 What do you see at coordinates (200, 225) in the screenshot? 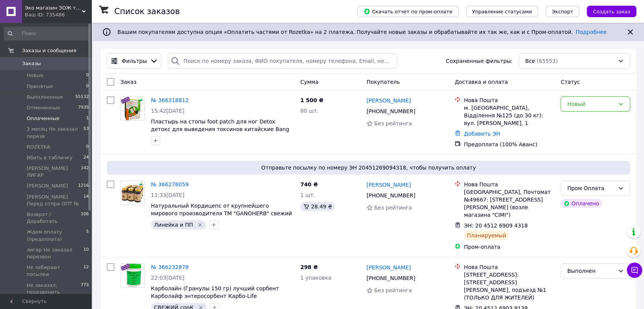
I see `svg: Удалить метку` at bounding box center [200, 225].